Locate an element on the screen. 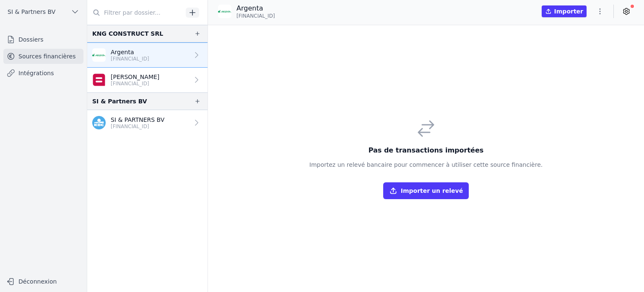 This screenshot has width=644, height=292. button: Importer is located at coordinates (564, 12).